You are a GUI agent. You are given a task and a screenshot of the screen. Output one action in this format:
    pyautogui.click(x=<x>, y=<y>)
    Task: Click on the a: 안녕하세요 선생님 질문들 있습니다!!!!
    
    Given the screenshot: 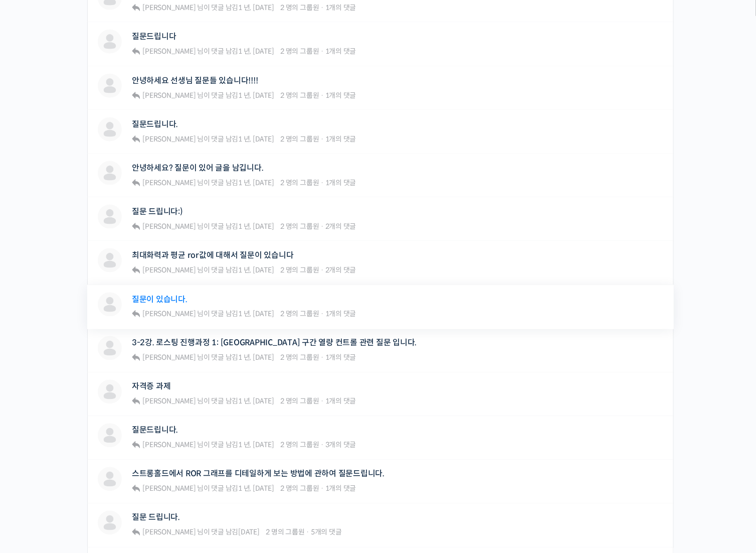 What is the action you would take?
    pyautogui.click(x=195, y=80)
    